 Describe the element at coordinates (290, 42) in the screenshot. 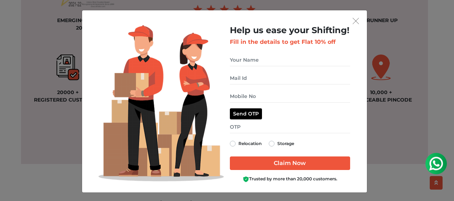

I see `h3: Fill in the details to get Flat 10% off` at that location.